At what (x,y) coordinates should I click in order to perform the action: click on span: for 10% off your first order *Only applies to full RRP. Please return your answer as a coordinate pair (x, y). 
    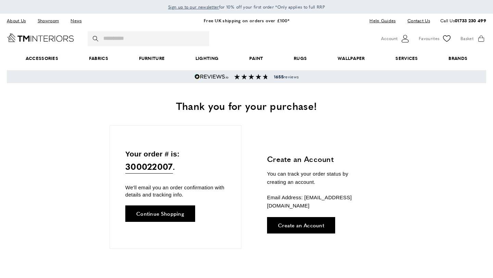
    Looking at the image, I should click on (246, 7).